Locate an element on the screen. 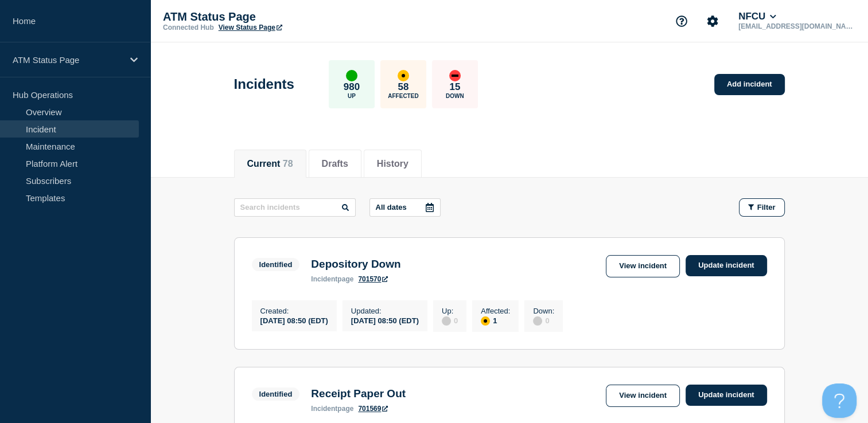 The height and width of the screenshot is (423, 868). p: Up : is located at coordinates (449, 311).